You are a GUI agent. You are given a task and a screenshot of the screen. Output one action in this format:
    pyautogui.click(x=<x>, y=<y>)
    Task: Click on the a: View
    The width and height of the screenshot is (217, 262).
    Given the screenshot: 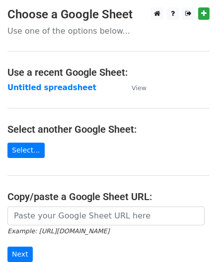 What is the action you would take?
    pyautogui.click(x=134, y=88)
    